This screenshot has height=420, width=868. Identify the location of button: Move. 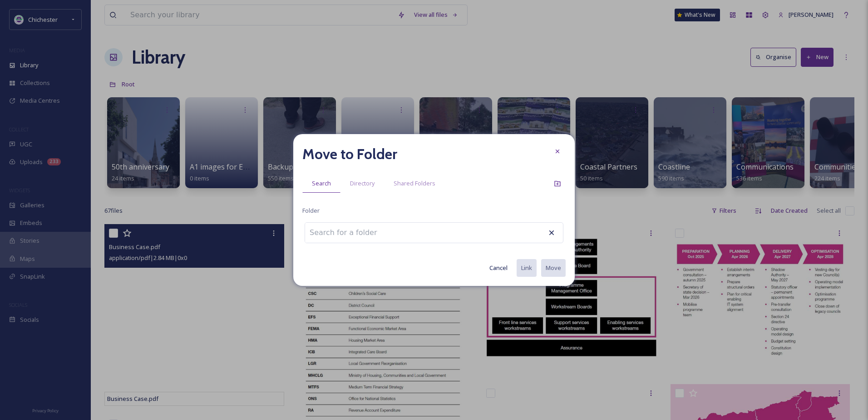
(553, 267).